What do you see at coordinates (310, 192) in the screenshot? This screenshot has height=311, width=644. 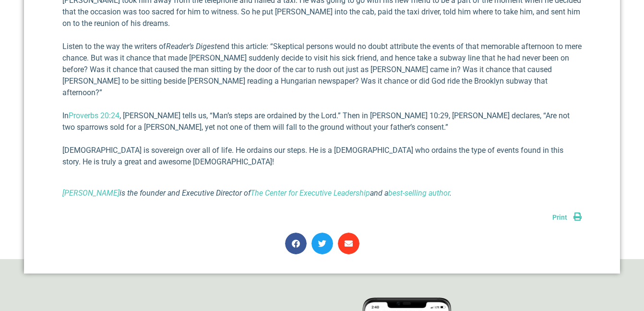 I see `a: The Center for Executive Leadership` at bounding box center [310, 192].